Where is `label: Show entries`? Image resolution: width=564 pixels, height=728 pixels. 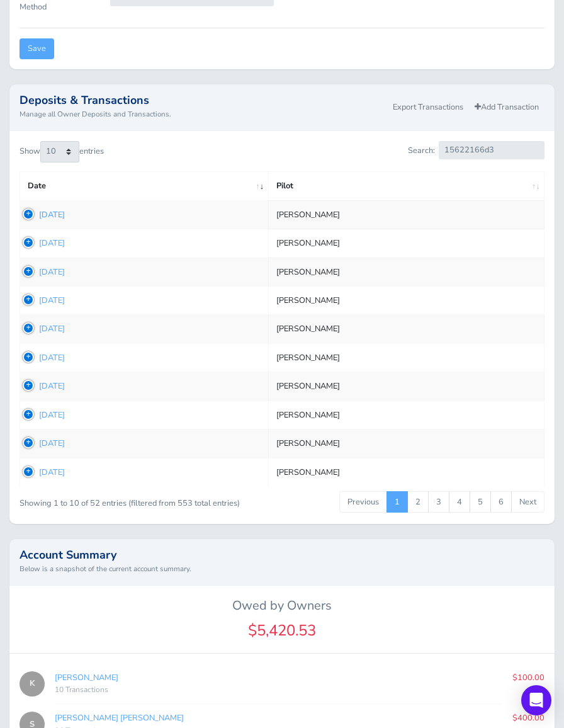 label: Show entries is located at coordinates (62, 152).